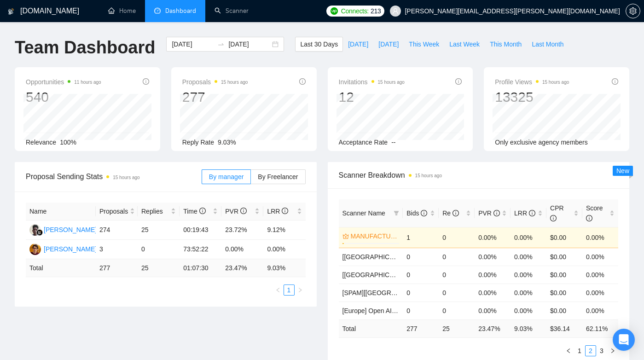 This screenshot has width=644, height=360. I want to click on span: Time, so click(195, 211).